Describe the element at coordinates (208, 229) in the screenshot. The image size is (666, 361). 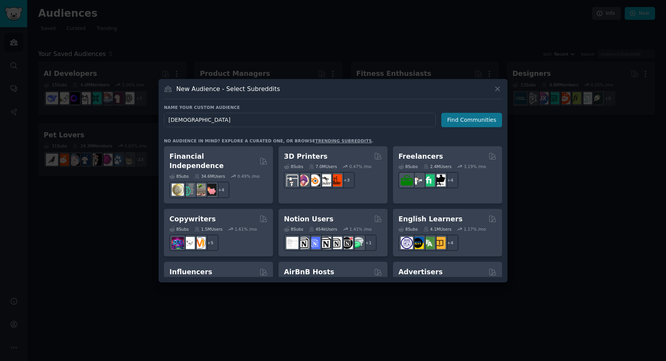
I see `div: 1.5M Users` at that location.